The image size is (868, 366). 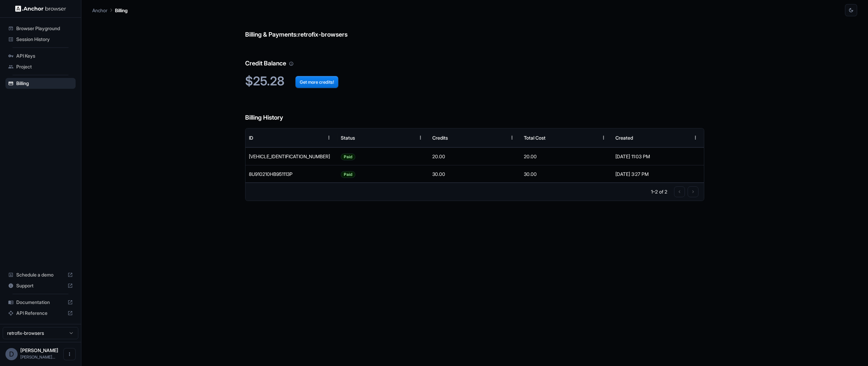 What do you see at coordinates (474, 81) in the screenshot?
I see `h2: $25.28` at bounding box center [474, 81].